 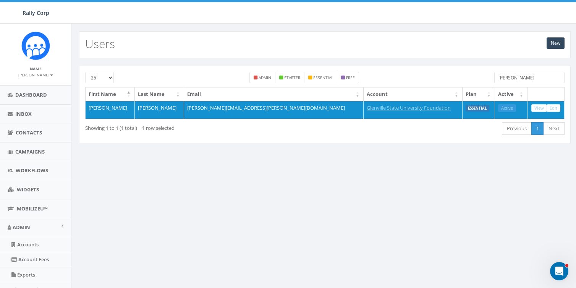 I want to click on span: Admin, so click(x=21, y=227).